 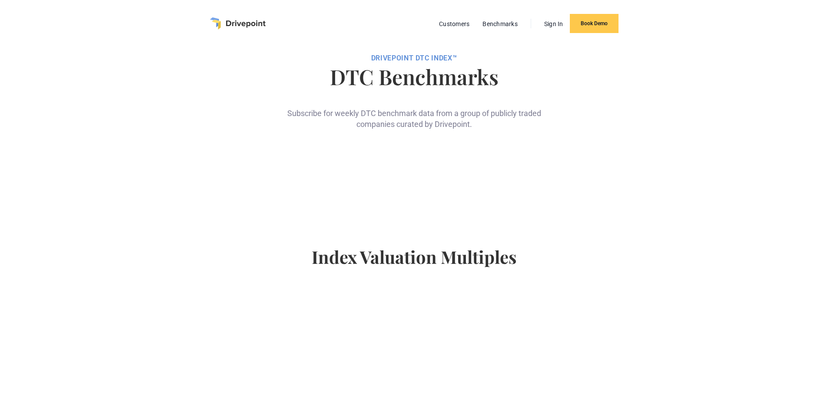 What do you see at coordinates (594, 23) in the screenshot?
I see `a: Book Demo` at bounding box center [594, 23].